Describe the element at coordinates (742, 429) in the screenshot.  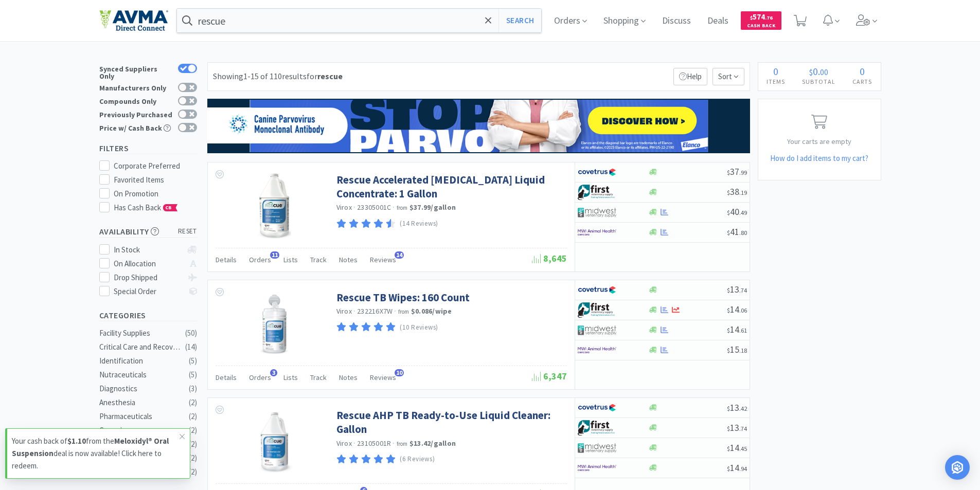
I see `span: . 74` at that location.